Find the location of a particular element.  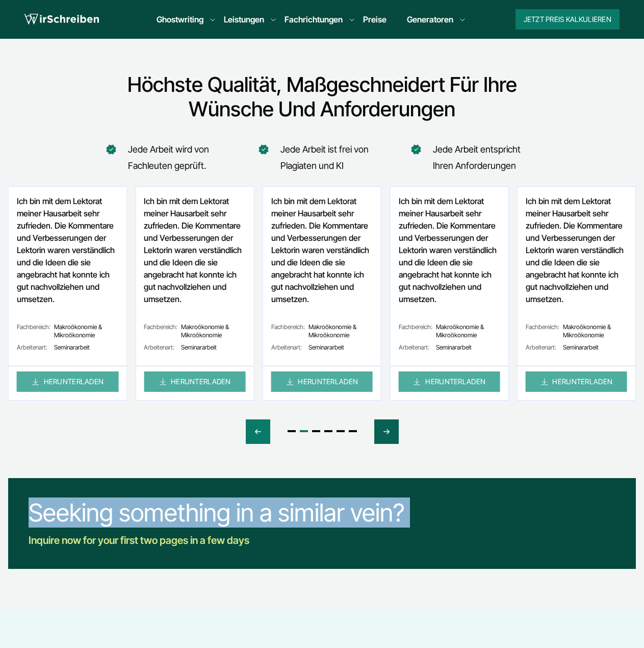

div: 1 / 6 is located at coordinates (194, 294).